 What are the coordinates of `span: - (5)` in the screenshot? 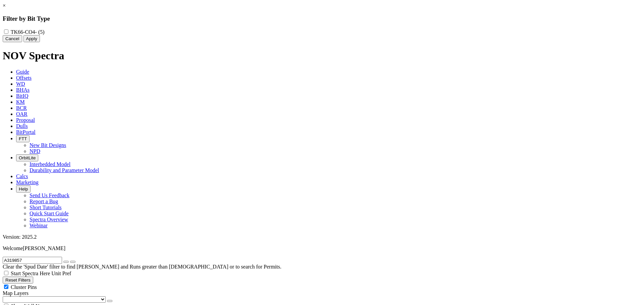 It's located at (40, 32).